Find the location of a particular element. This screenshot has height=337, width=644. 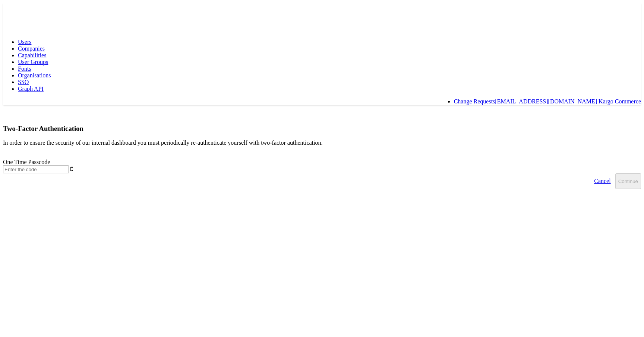

span: User Groups is located at coordinates (33, 62).